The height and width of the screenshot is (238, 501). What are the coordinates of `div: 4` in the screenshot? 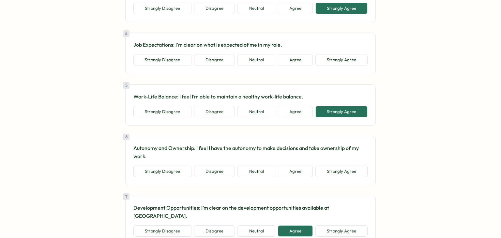 It's located at (126, 34).